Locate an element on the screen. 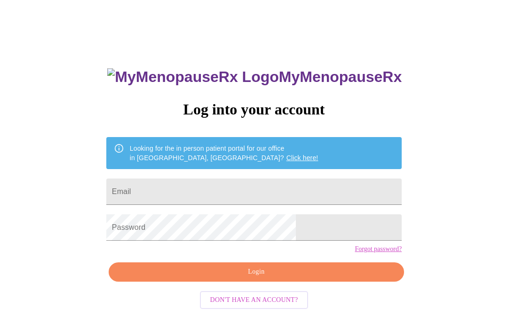 The width and height of the screenshot is (508, 333). h3: Log into your account is located at coordinates (254, 109).